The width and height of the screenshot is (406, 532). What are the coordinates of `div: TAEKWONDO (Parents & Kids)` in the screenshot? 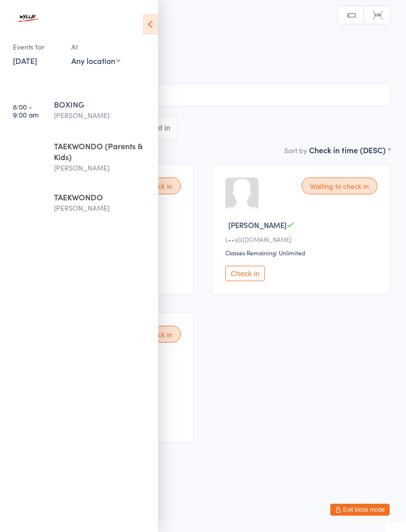 It's located at (102, 151).